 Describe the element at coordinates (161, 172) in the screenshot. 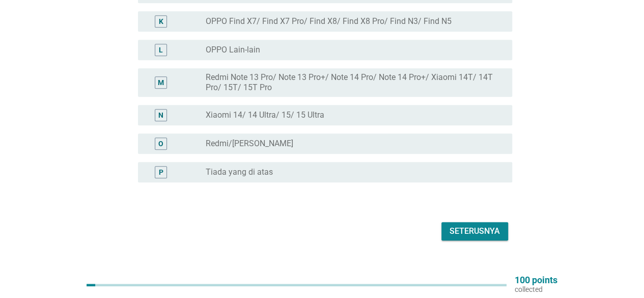

I see `div: P` at that location.